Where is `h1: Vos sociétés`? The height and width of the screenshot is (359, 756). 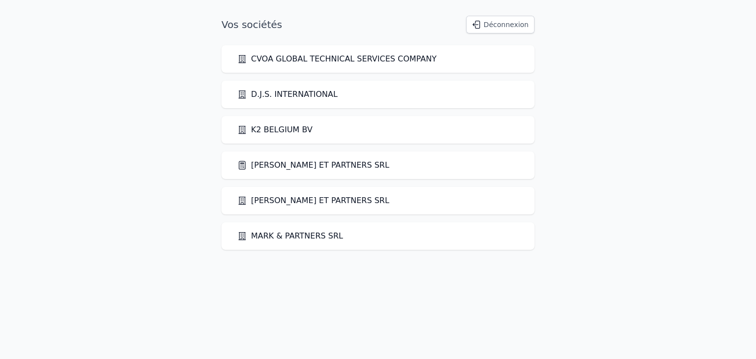 h1: Vos sociétés is located at coordinates (252, 25).